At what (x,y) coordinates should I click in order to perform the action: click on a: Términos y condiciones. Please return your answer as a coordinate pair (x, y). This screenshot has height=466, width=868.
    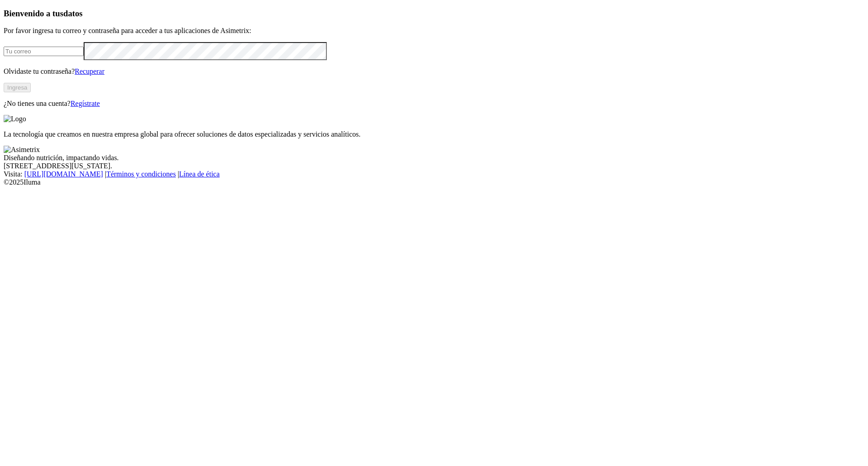
    Looking at the image, I should click on (141, 173).